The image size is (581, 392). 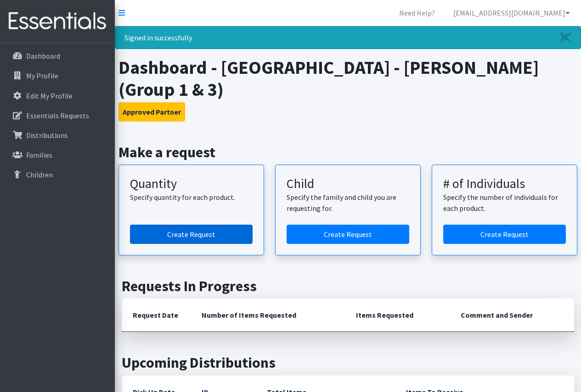 I want to click on p: Specify the family and child you are requesting for., so click(x=347, y=203).